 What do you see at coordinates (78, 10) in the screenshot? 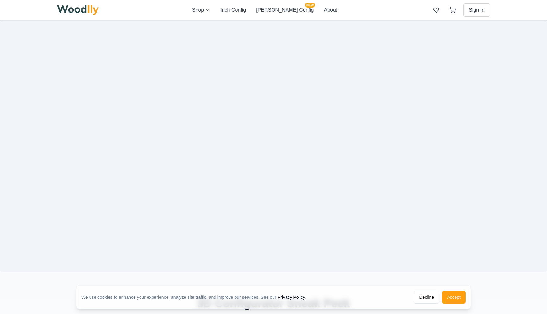
I see `img: Woodlly` at bounding box center [78, 10].